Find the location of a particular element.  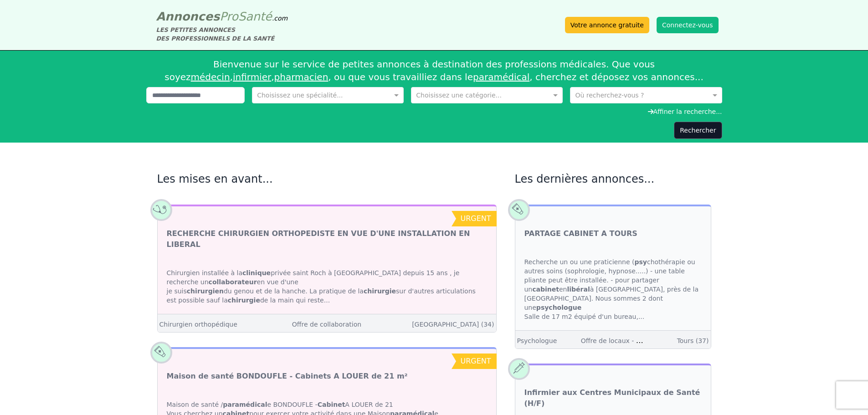

button: Connectez-vous is located at coordinates (688, 25).